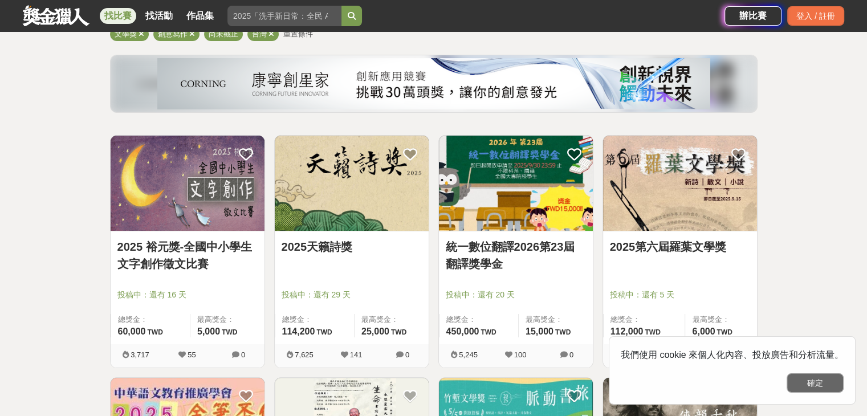 Image resolution: width=867 pixels, height=416 pixels. I want to click on span: 投稿中：還有 16 天, so click(188, 295).